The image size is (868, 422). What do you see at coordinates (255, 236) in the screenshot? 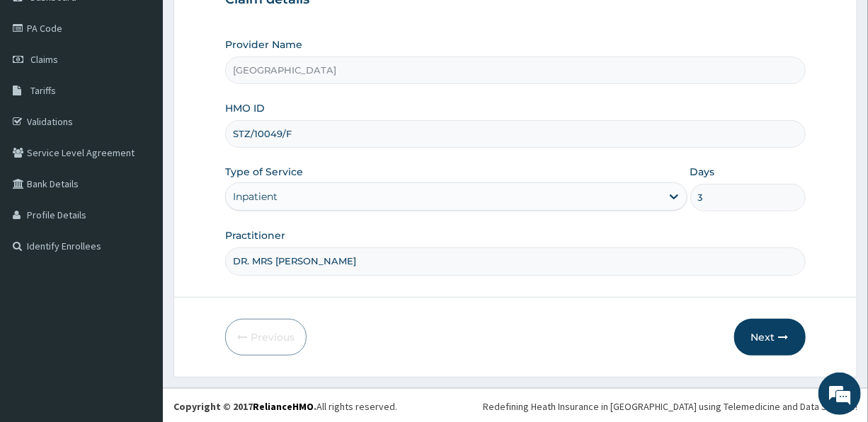
I see `label: Practitioner` at bounding box center [255, 236].